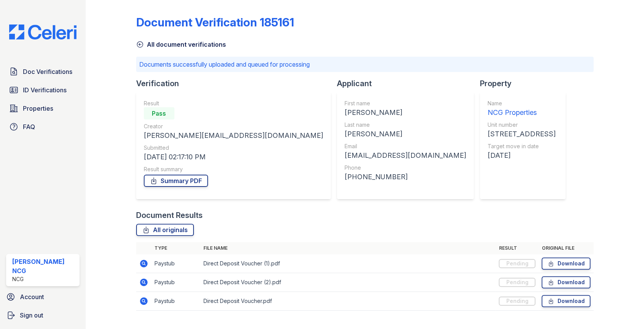  What do you see at coordinates (169, 215) in the screenshot?
I see `div: Document Results` at bounding box center [169, 215].